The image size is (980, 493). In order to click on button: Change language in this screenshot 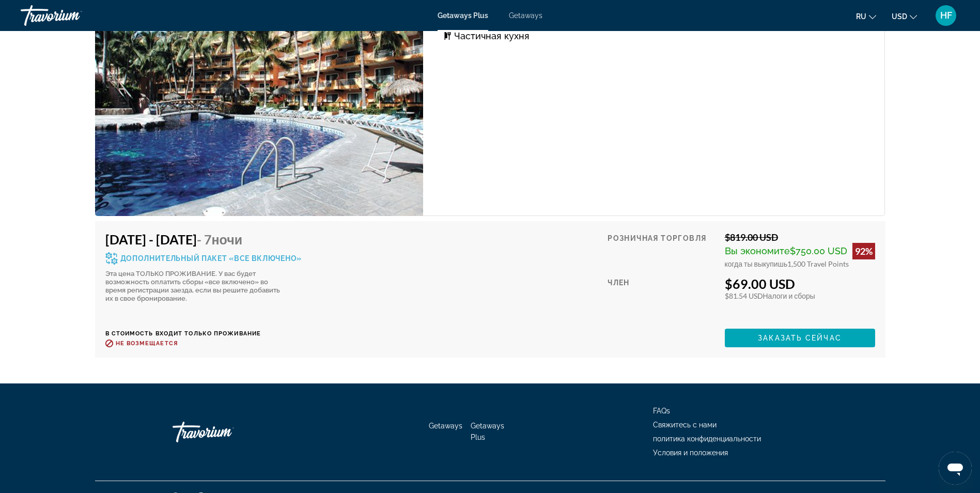, I will do `click(866, 16)`.